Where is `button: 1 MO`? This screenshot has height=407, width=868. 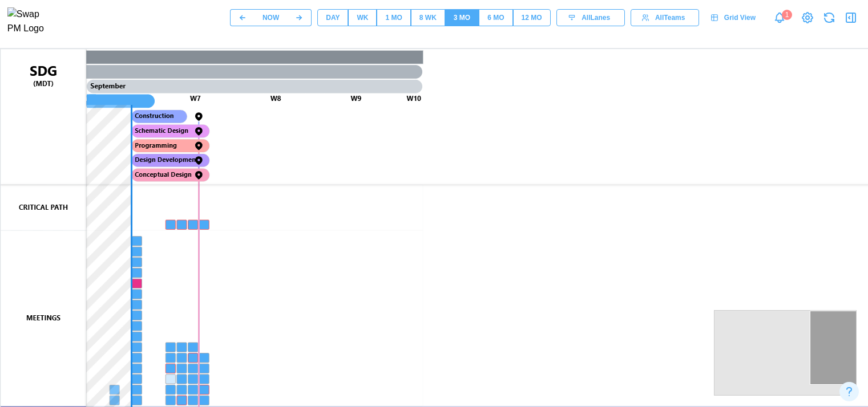 button: 1 MO is located at coordinates (394, 17).